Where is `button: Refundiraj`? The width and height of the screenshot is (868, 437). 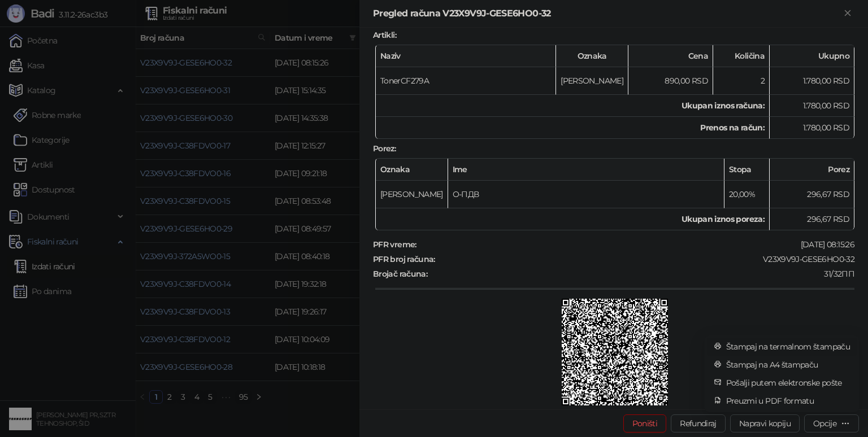 button: Refundiraj is located at coordinates (698, 423).